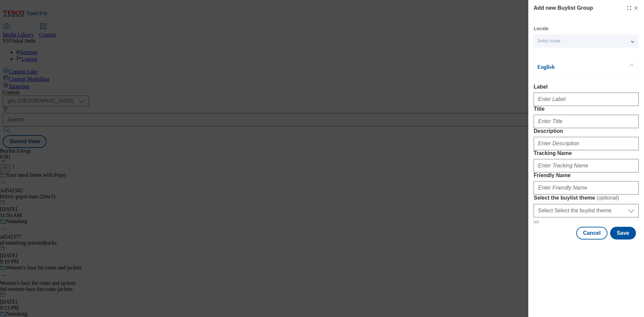  What do you see at coordinates (623, 233) in the screenshot?
I see `button: Save` at bounding box center [623, 233].